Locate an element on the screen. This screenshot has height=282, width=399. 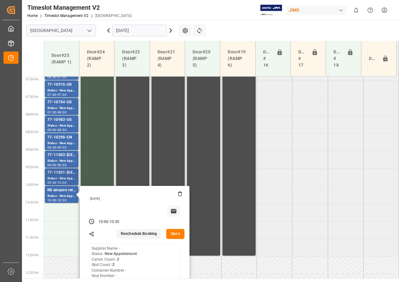
div: Door#19 (RAMP 6) is located at coordinates (237, 58).